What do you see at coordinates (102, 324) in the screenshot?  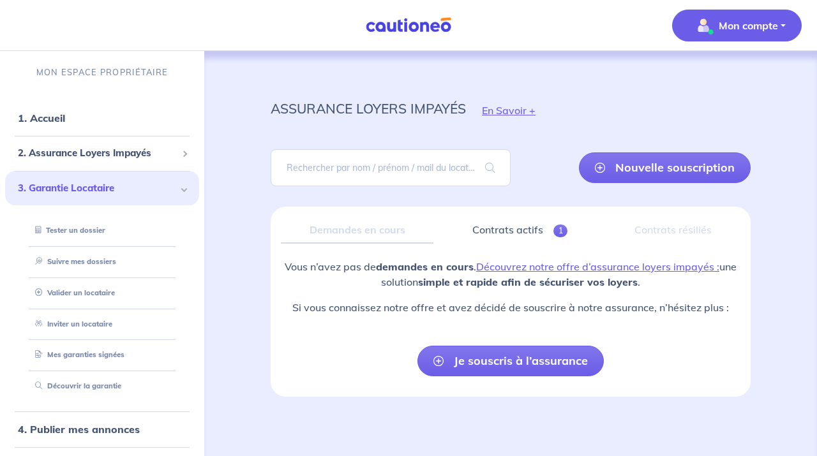 I see `div: Inviter un locataire` at bounding box center [102, 324].